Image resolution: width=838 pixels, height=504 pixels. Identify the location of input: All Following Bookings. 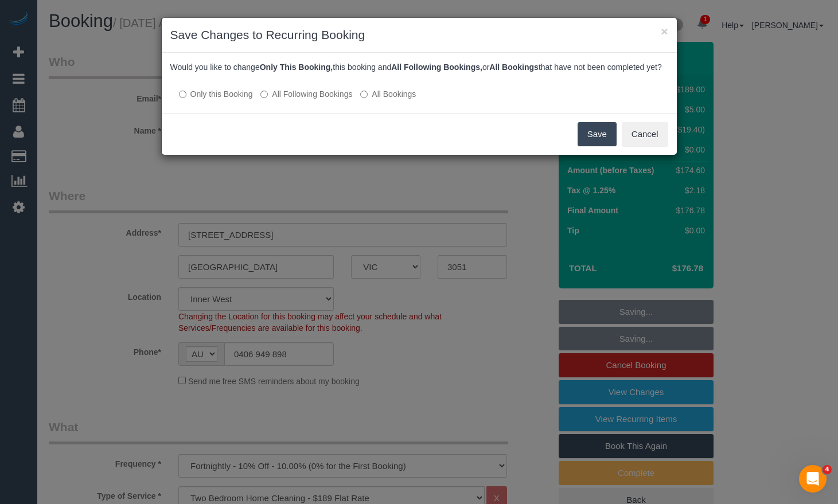
(264, 95).